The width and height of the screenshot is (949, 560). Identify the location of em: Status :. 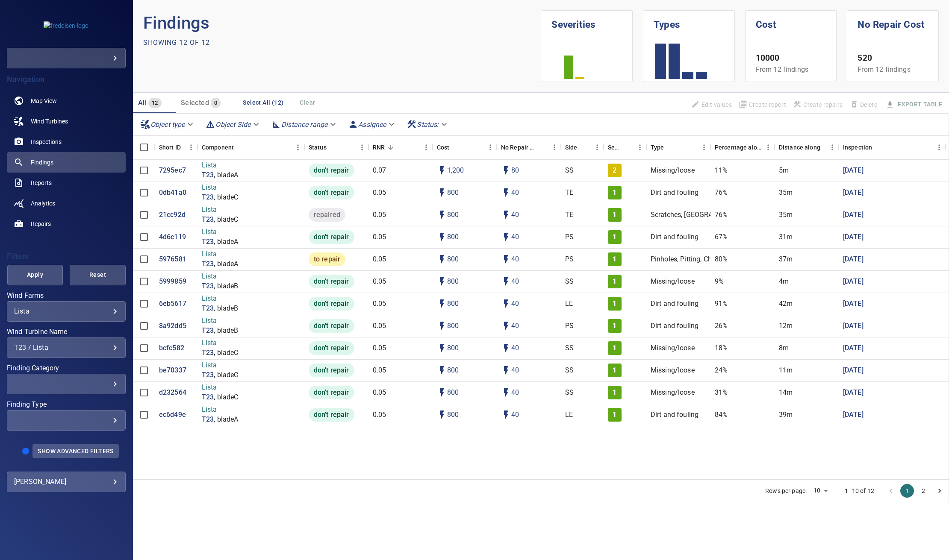
(427, 125).